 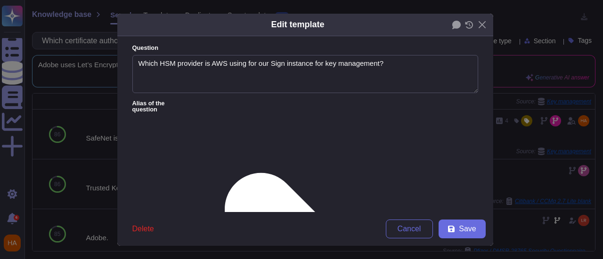 What do you see at coordinates (409, 229) in the screenshot?
I see `span: Cancel` at bounding box center [409, 229].